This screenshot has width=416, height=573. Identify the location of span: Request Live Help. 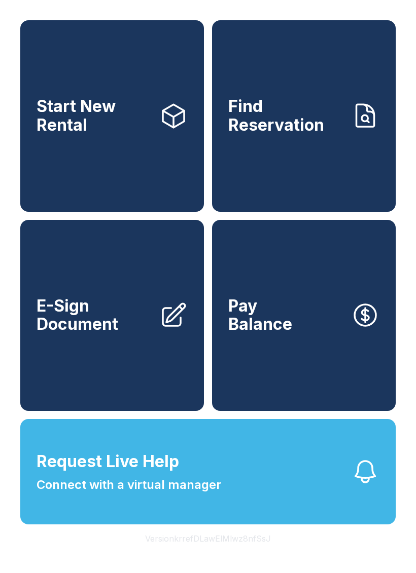
(107, 462).